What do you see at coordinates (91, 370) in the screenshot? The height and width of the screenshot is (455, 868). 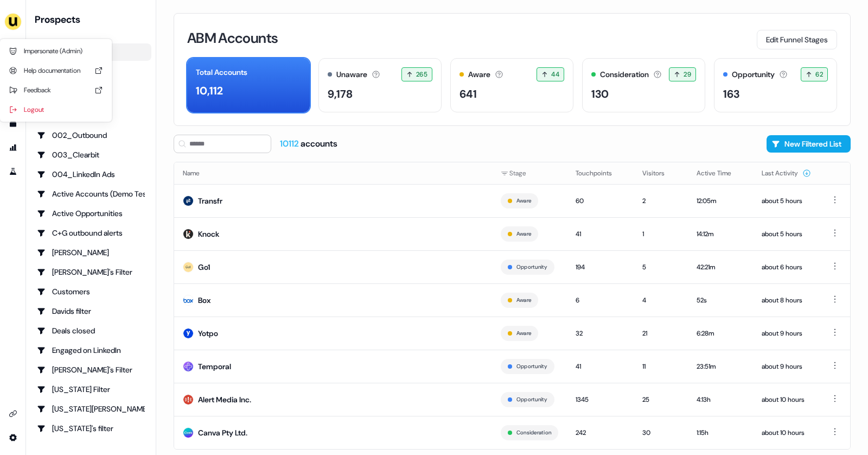 I see `a: Go to Geneviève's Filter` at bounding box center [91, 370].